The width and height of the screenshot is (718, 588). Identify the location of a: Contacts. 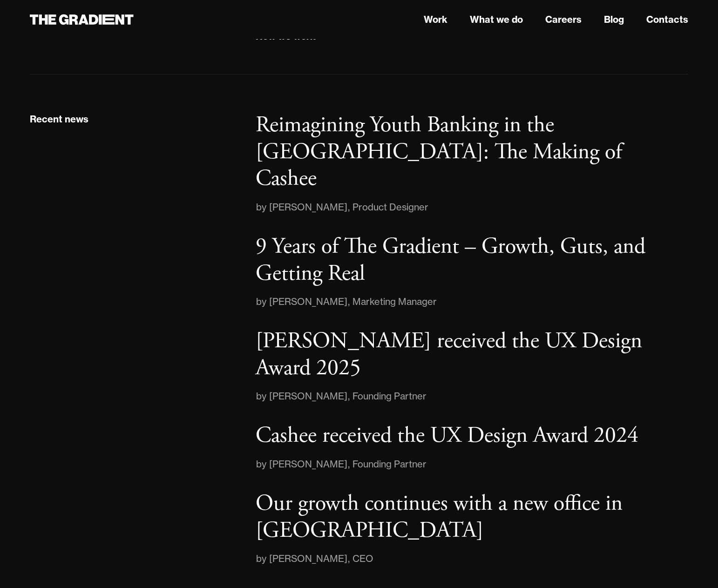
(667, 19).